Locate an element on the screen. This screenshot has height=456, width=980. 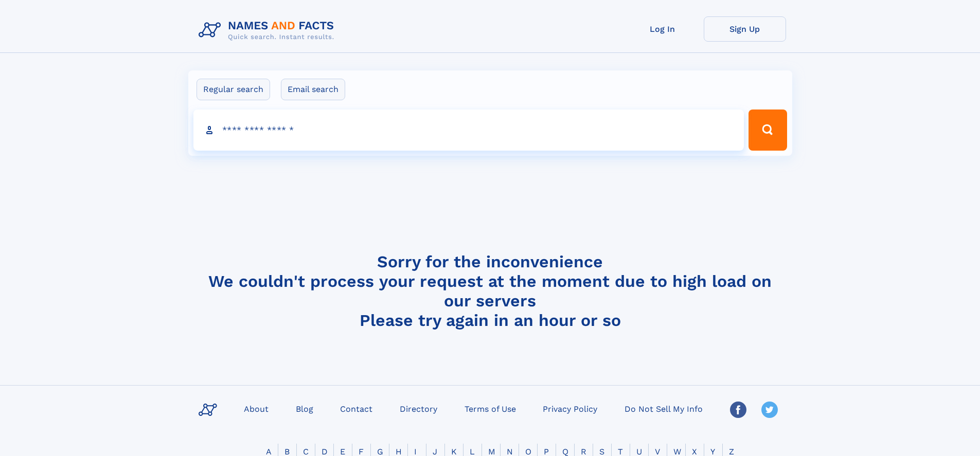
label: Regular search is located at coordinates (233, 89).